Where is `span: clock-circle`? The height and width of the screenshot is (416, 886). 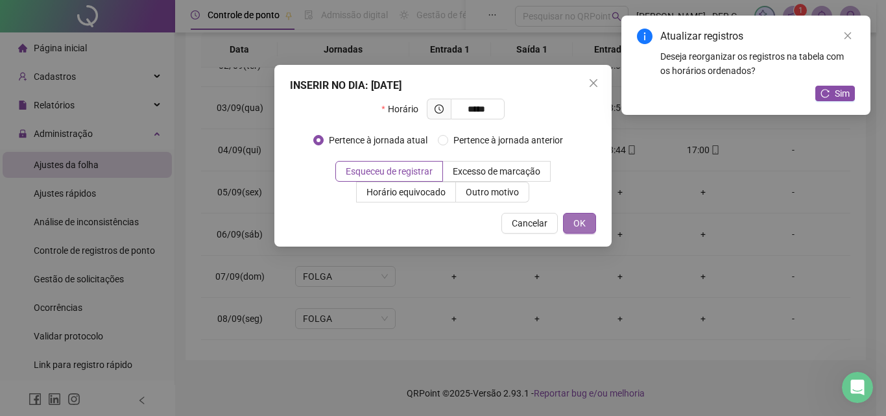 span: clock-circle is located at coordinates (439, 109).